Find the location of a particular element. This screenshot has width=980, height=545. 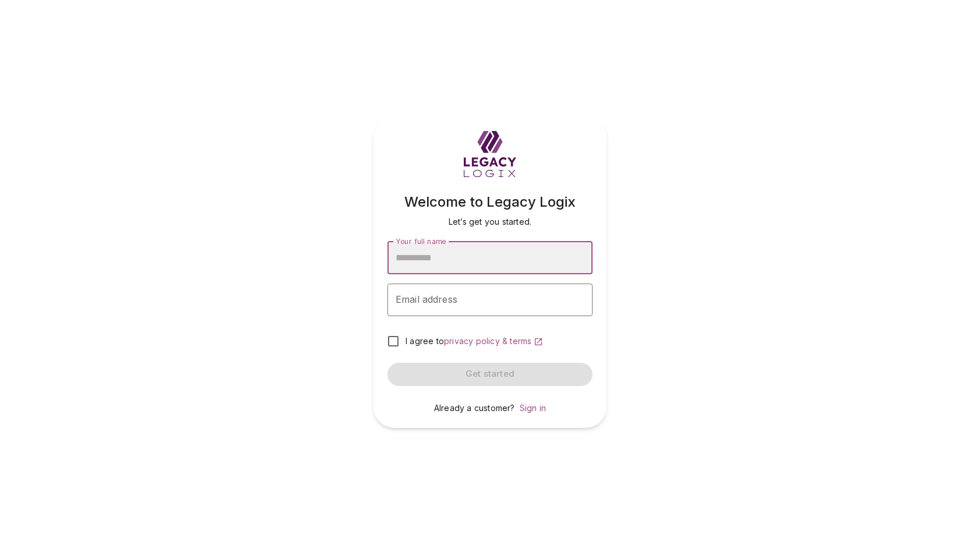

span: Your full name is located at coordinates (421, 240).